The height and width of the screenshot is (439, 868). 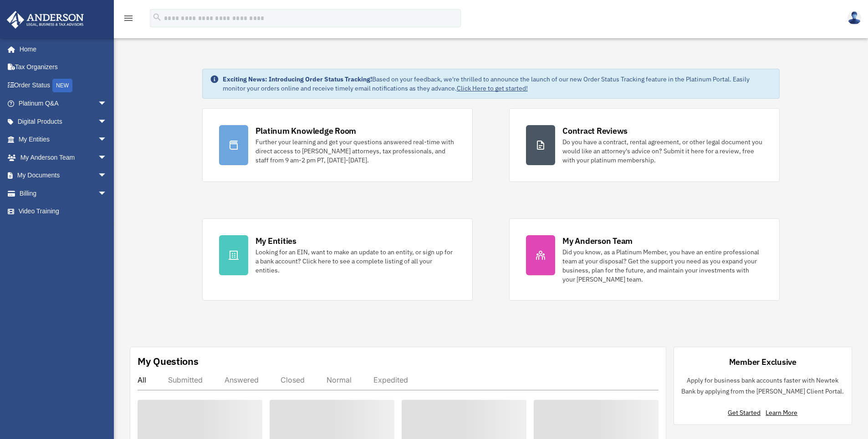 I want to click on img: User Pic, so click(x=854, y=18).